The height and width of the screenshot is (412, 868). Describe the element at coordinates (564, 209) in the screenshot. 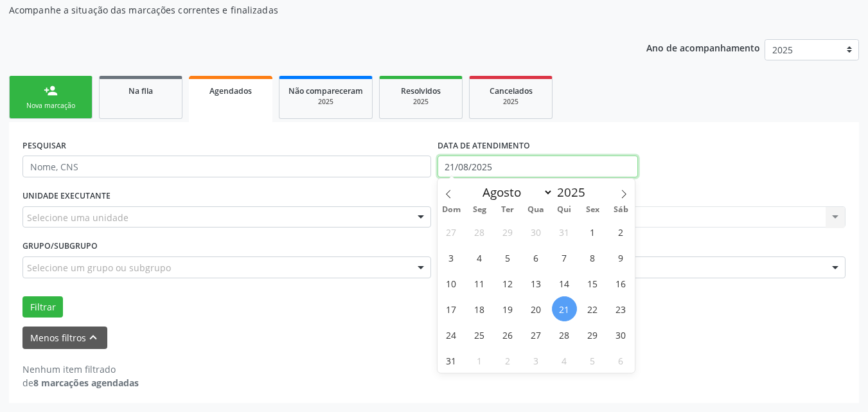

I see `span: Qui` at that location.